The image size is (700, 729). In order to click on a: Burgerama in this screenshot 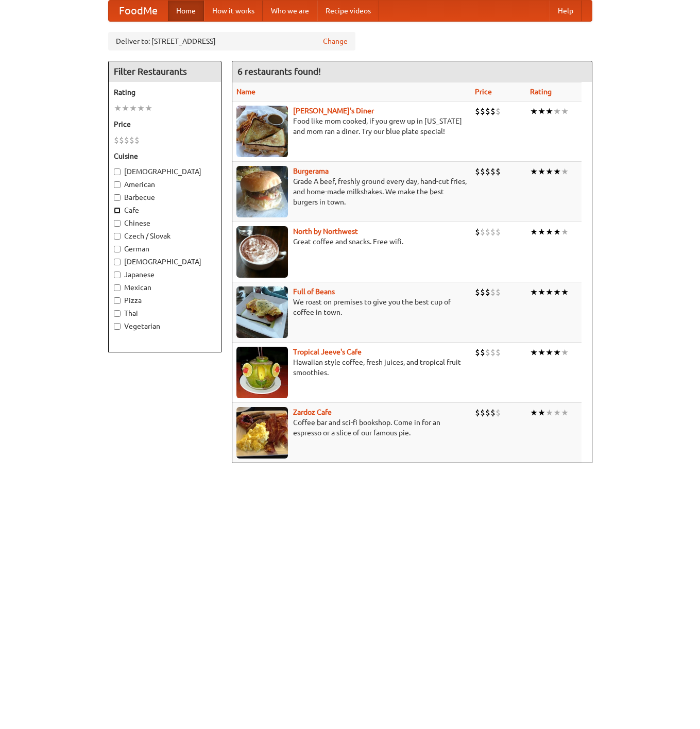, I will do `click(311, 171)`.